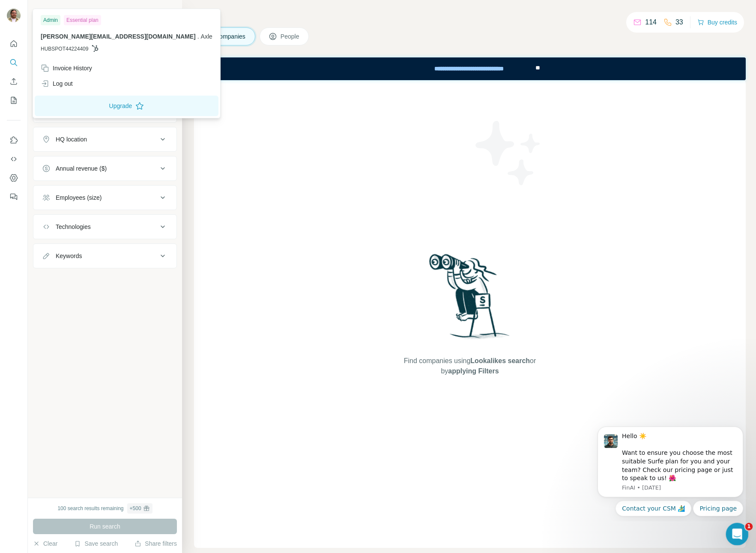 Image resolution: width=756 pixels, height=553 pixels. I want to click on p: Message from FinAI, sent 18w ago, so click(95, 69).